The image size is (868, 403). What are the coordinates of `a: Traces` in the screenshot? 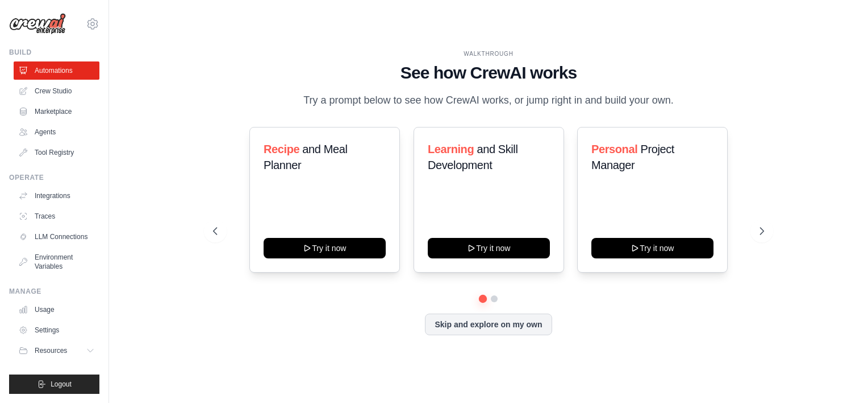 It's located at (56, 216).